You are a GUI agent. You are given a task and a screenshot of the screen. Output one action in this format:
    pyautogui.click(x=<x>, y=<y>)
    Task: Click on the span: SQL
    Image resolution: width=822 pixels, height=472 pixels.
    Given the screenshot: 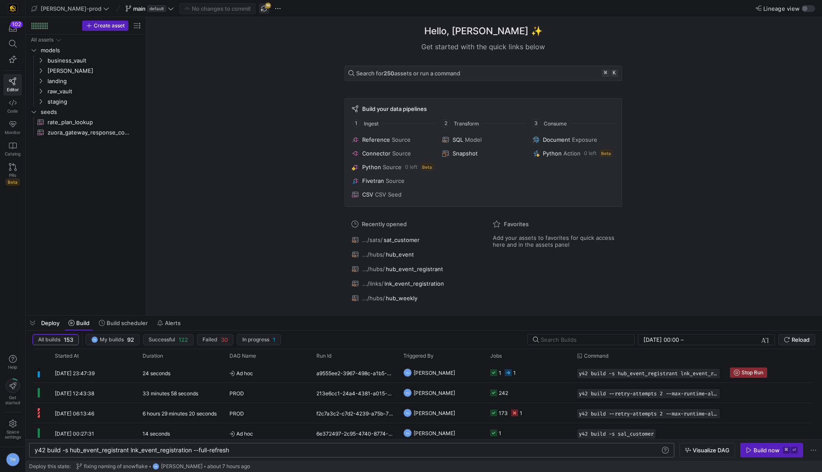 What is the action you would take?
    pyautogui.click(x=458, y=140)
    